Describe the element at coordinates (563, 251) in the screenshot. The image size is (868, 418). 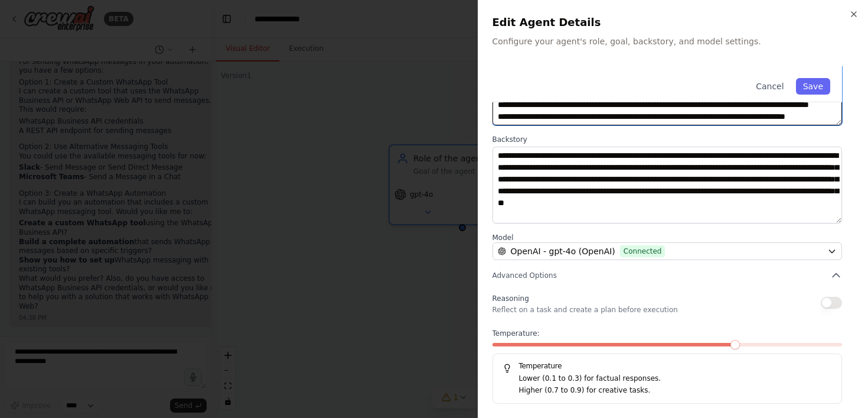
I see `span: OpenAI - gpt-4o (OpenAI)` at that location.